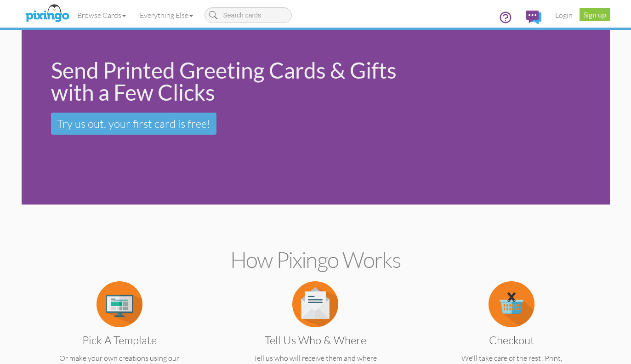 The image size is (631, 364). Describe the element at coordinates (316, 340) in the screenshot. I see `h3: Tell us Who & Where` at that location.